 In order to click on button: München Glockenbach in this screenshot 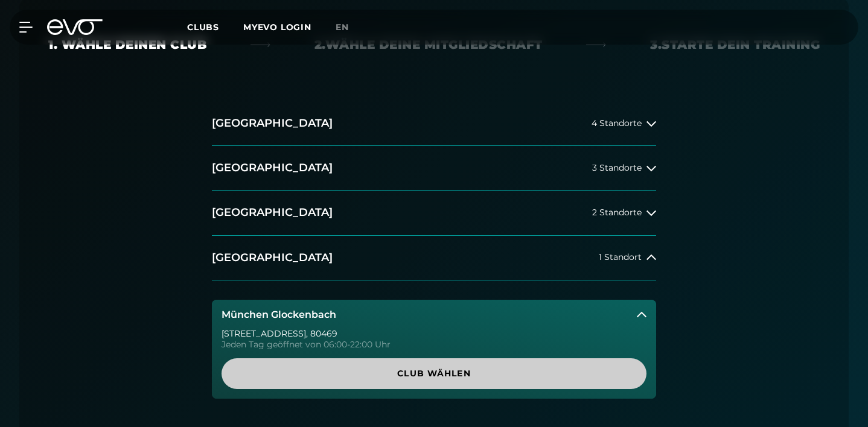, I will do `click(434, 315)`.